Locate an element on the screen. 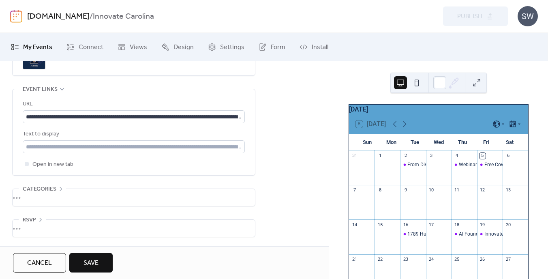 The width and height of the screenshot is (548, 279). span: Save is located at coordinates (91, 263).